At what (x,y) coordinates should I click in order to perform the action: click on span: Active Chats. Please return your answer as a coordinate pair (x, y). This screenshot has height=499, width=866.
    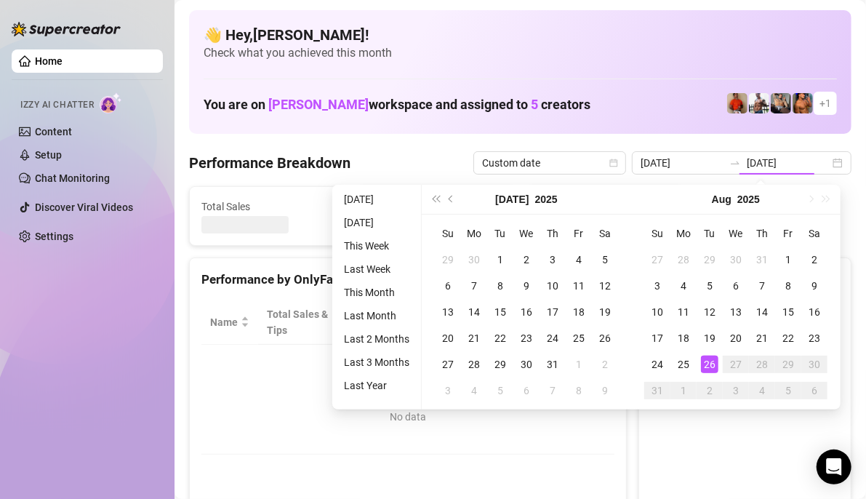
    Looking at the image, I should click on (436, 206).